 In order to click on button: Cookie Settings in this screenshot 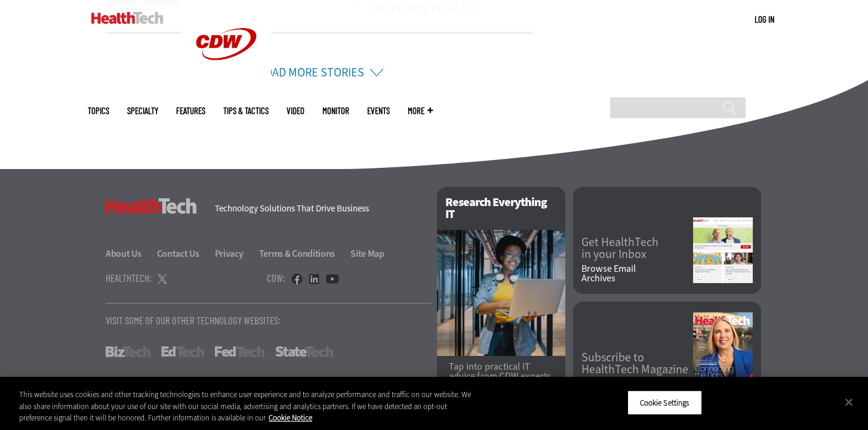, I will do `click(664, 402)`.